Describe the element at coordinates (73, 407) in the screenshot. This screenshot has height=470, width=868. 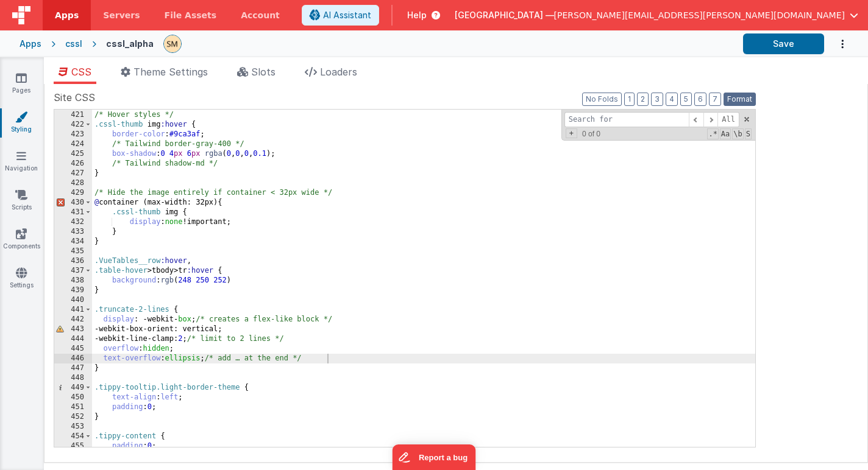
I see `div: 451` at that location.